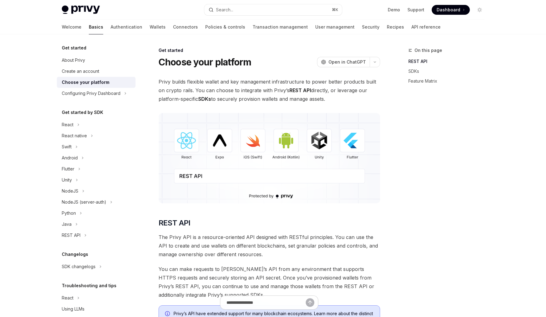 This screenshot has width=546, height=317. What do you see at coordinates (96, 71) in the screenshot?
I see `a: Create an account` at bounding box center [96, 71].